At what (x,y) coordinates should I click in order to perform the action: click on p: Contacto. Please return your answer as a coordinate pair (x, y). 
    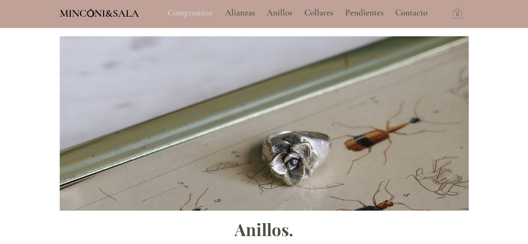
    Looking at the image, I should click on (411, 13).